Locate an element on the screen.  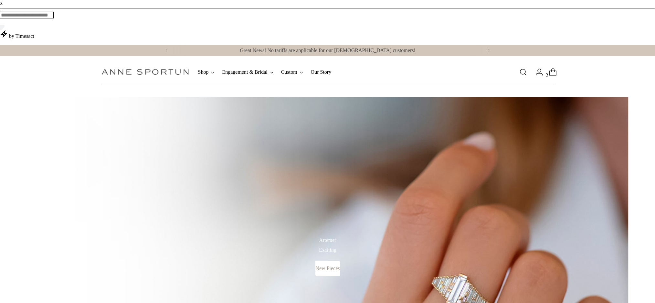
button: Shop is located at coordinates (206, 72).